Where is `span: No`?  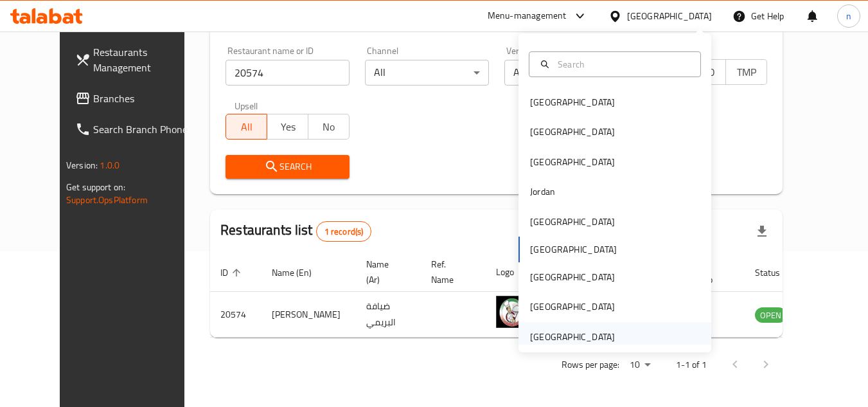
span: No is located at coordinates (329, 126).